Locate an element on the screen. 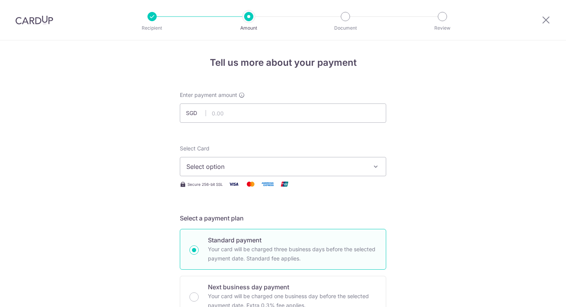 The height and width of the screenshot is (307, 566). h4: Tell us more about your payment is located at coordinates (283, 63).